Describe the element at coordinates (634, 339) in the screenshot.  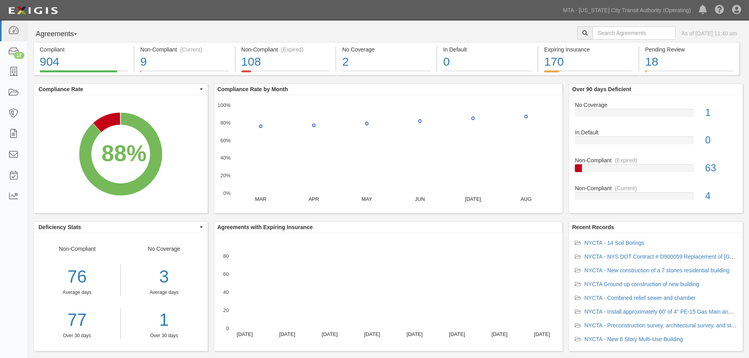
I see `a: NYCTA - New 8 Story Multi-Use Building` at that location.